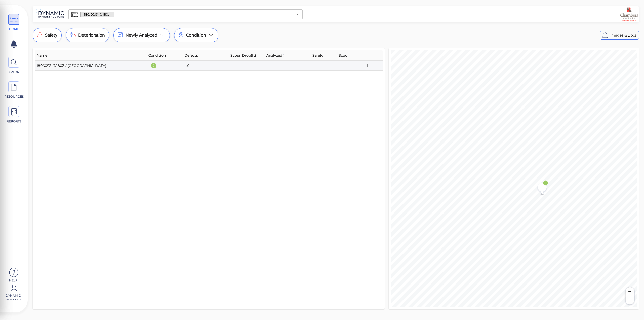 This screenshot has height=320, width=644. What do you see at coordinates (630, 300) in the screenshot?
I see `button: Zoom out` at bounding box center [630, 300].